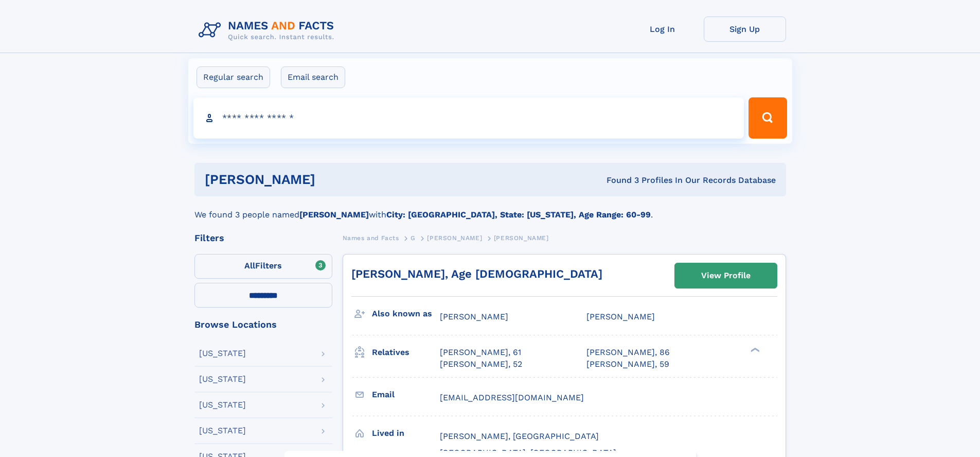  I want to click on span: G, so click(413, 238).